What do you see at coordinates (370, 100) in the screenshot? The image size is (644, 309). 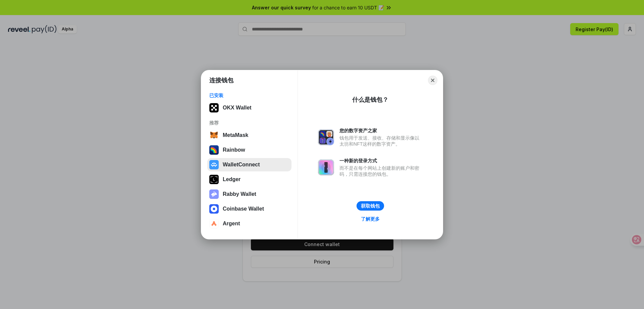 I see `div: 什么是钱包？` at bounding box center [370, 100].